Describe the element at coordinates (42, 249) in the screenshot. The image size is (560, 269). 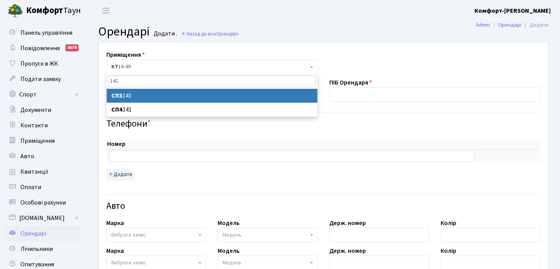
I see `a: Лічильники` at that location.